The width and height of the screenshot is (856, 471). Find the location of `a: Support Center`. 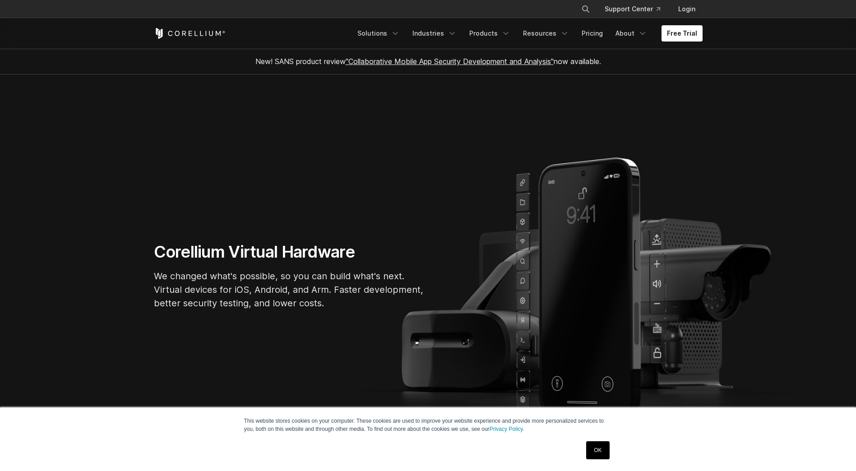

a: Support Center is located at coordinates (632, 9).